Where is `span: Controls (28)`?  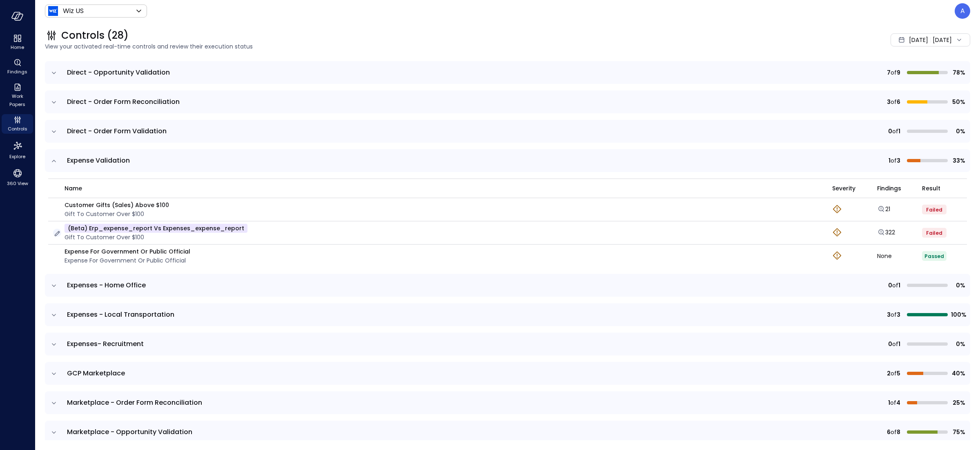 span: Controls (28) is located at coordinates (95, 35).